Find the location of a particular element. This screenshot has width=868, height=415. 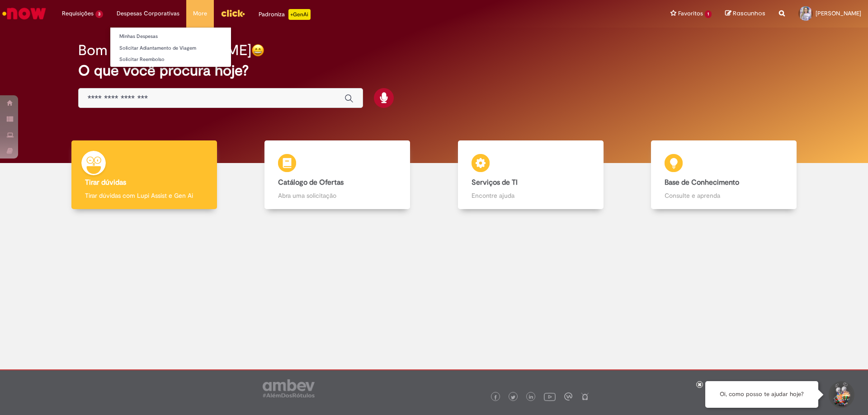

b: Catálogo de Ofertas is located at coordinates (311, 182).